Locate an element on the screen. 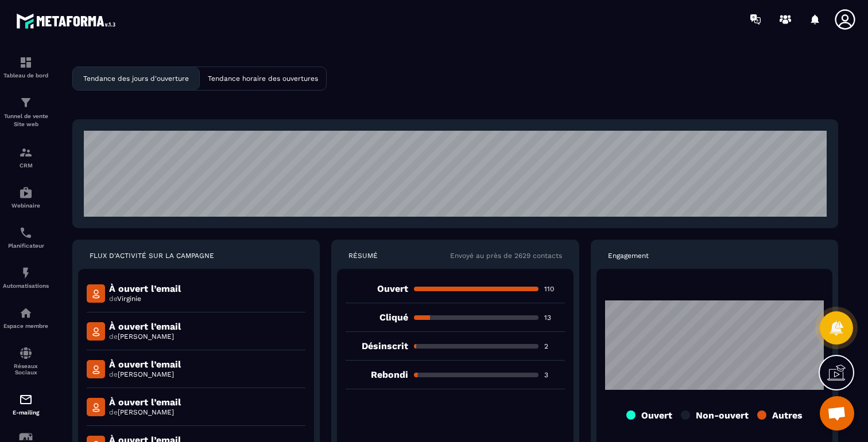 Image resolution: width=868 pixels, height=442 pixels. p: Tableau de bord is located at coordinates (26, 75).